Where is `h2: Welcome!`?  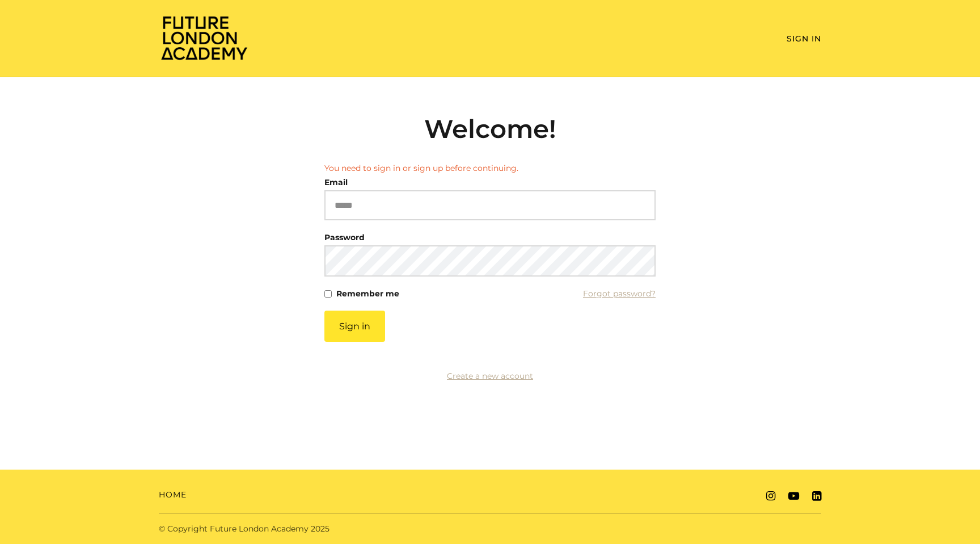
h2: Welcome! is located at coordinates (490, 129).